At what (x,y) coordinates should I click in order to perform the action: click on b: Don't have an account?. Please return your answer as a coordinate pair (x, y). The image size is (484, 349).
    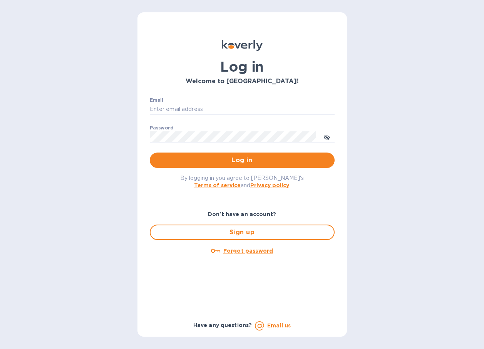
    Looking at the image, I should click on (242, 214).